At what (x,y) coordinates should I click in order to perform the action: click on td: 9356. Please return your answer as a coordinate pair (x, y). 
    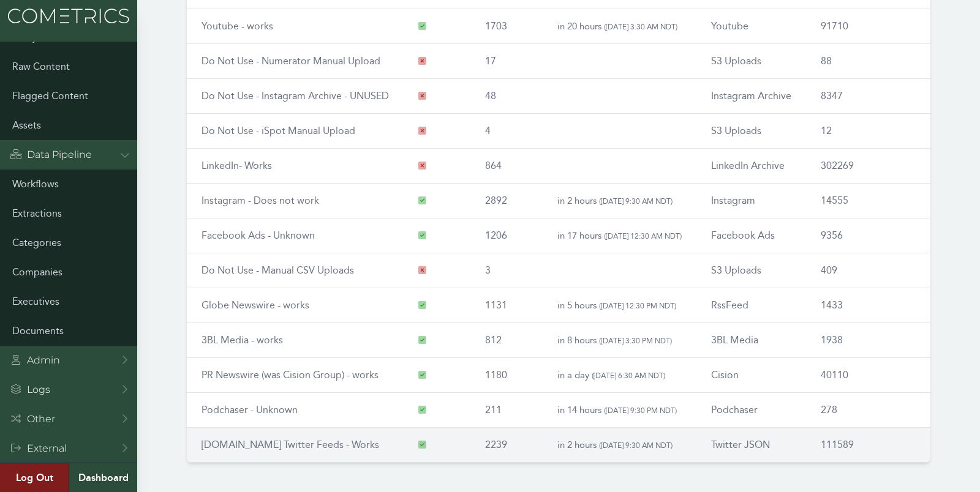
    Looking at the image, I should click on (869, 235).